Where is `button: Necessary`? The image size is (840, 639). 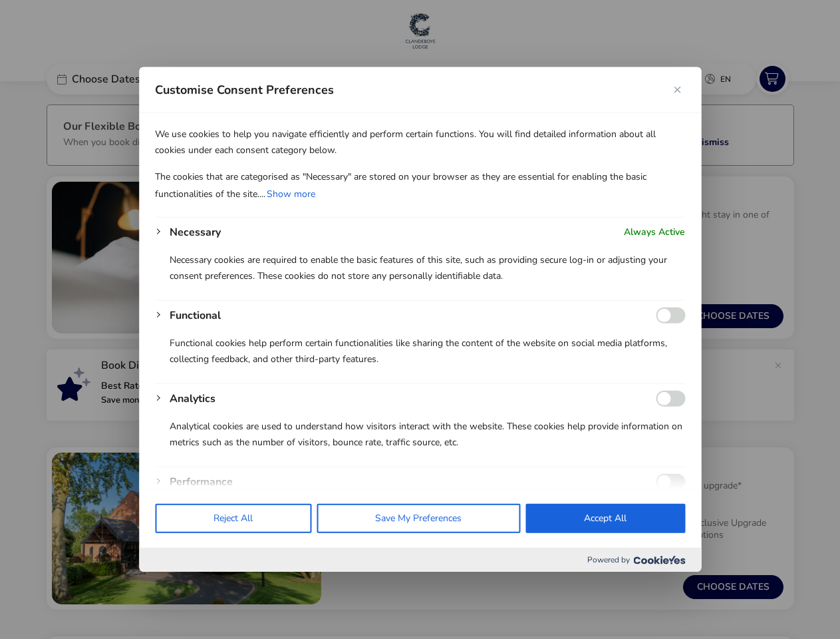 button: Necessary is located at coordinates (195, 232).